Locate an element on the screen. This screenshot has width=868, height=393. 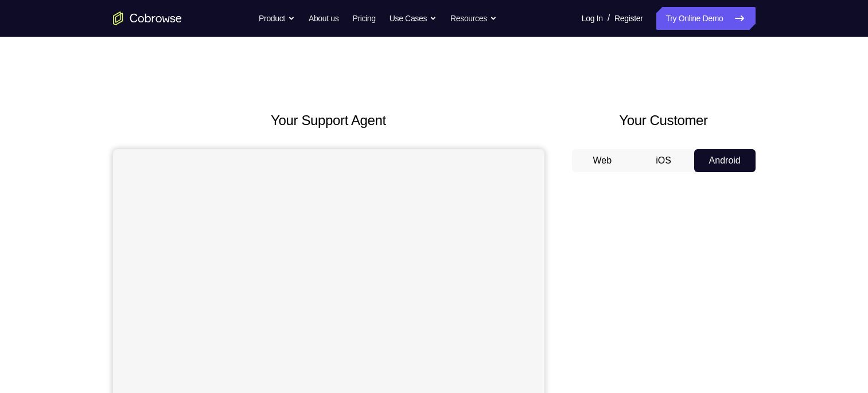
button: Product is located at coordinates (276, 18).